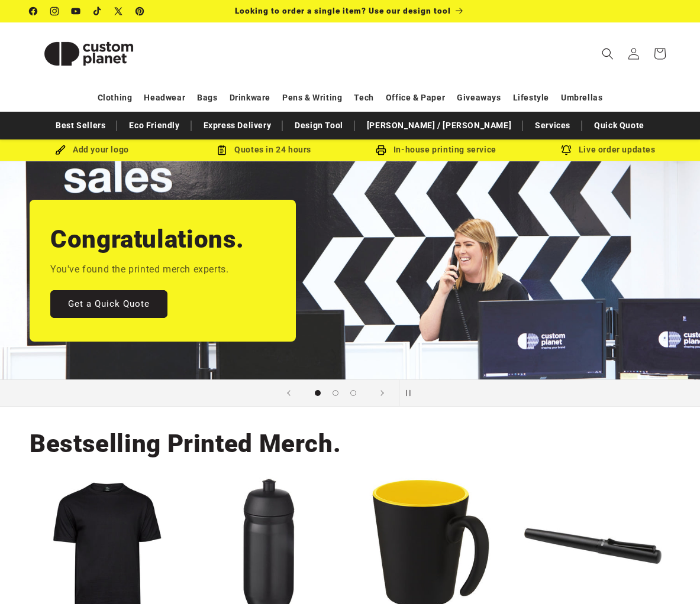 The height and width of the screenshot is (604, 700). What do you see at coordinates (312, 97) in the screenshot?
I see `a: Pens & Writing` at bounding box center [312, 97].